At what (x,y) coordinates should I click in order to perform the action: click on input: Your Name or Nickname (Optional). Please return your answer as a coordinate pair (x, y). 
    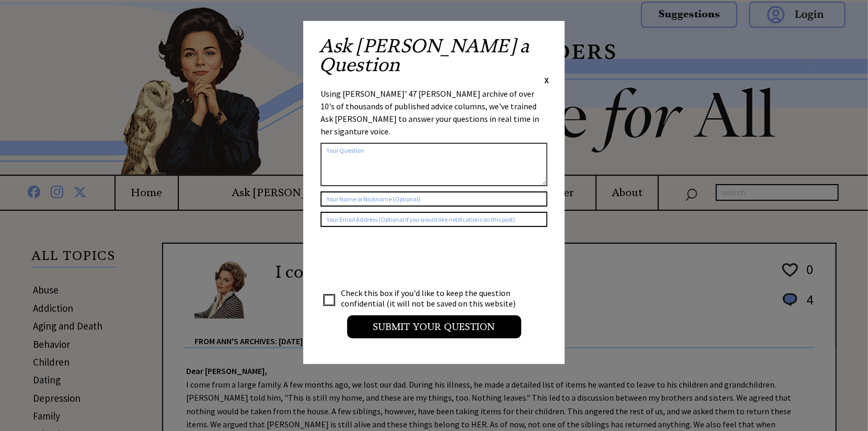
    Looking at the image, I should click on (434, 198).